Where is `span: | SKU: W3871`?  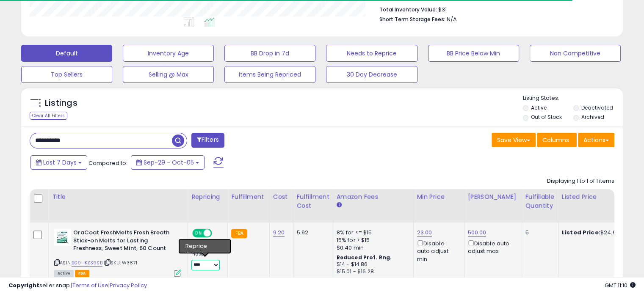
span: | SKU: W3871 is located at coordinates (120, 263).